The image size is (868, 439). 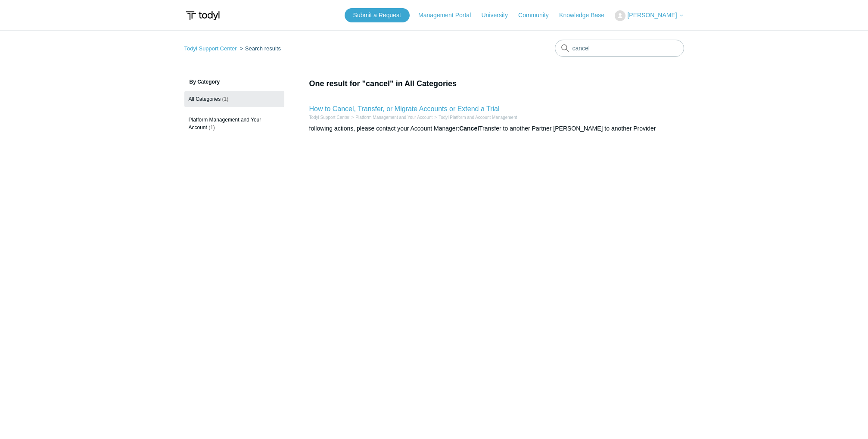 I want to click on h3: By Category, so click(x=234, y=82).